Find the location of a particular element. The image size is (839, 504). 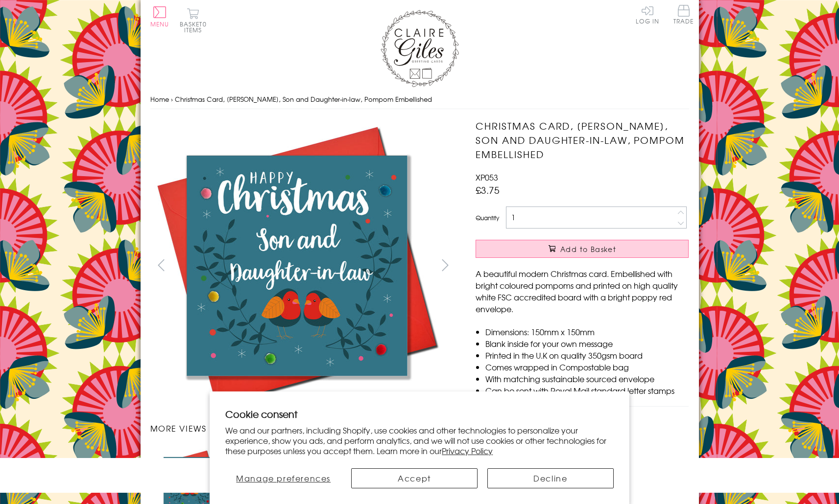

h2: Cookie consent is located at coordinates (419, 414).